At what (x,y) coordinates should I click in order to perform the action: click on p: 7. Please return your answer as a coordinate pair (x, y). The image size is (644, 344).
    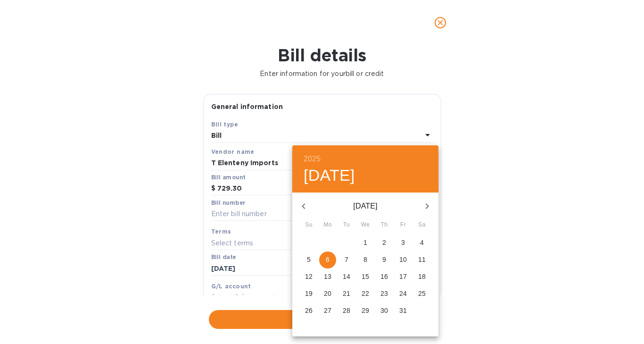
    Looking at the image, I should click on (347, 259).